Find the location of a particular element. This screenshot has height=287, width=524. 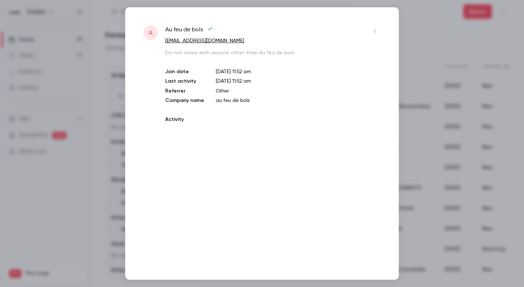

p: Other is located at coordinates (298, 91).